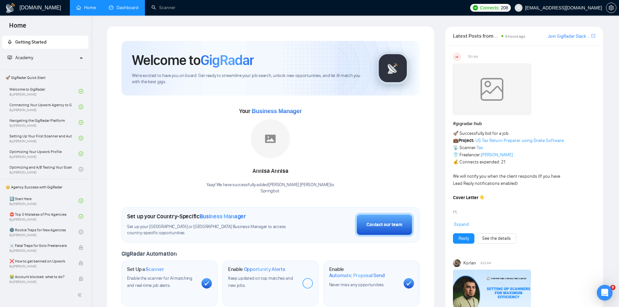 The width and height of the screenshot is (619, 307). Describe the element at coordinates (45, 42) in the screenshot. I see `li: Getting Started` at that location.